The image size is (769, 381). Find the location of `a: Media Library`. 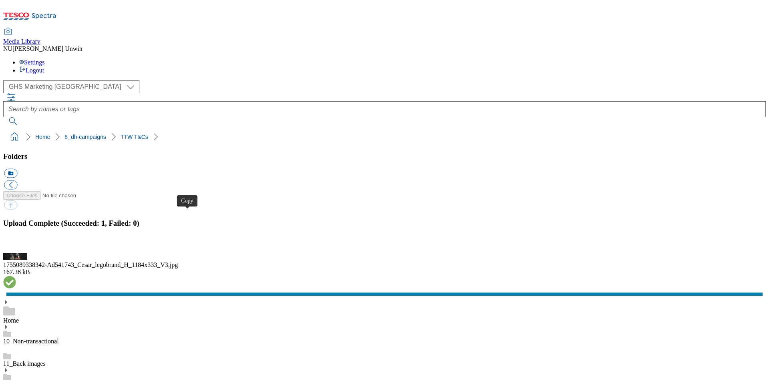

a: Media Library is located at coordinates (22, 37).